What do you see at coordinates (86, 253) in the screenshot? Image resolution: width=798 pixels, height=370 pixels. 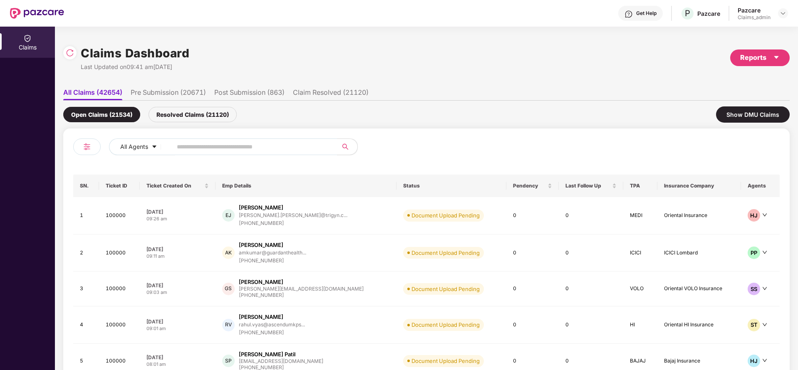 I see `td: 2` at bounding box center [86, 253].